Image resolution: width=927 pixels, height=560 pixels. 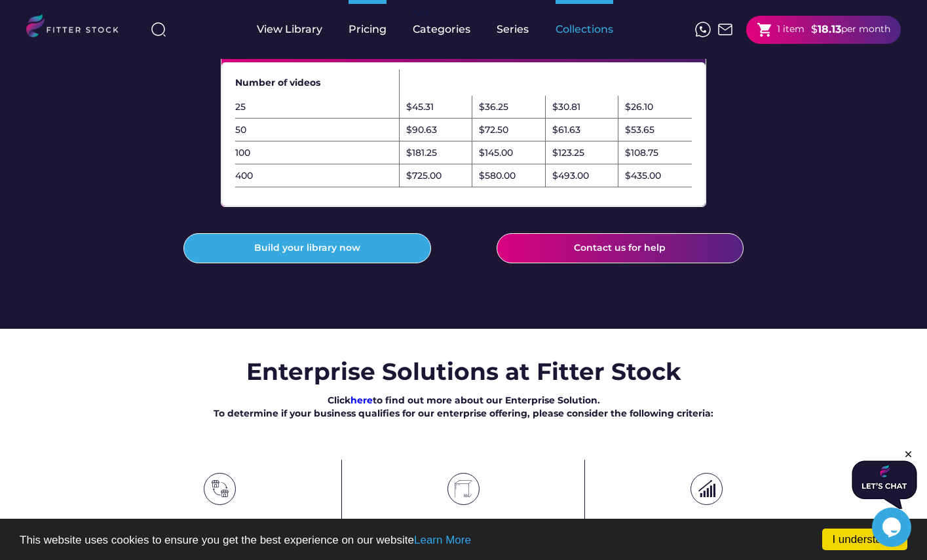 I want to click on a: Learn More, so click(x=442, y=539).